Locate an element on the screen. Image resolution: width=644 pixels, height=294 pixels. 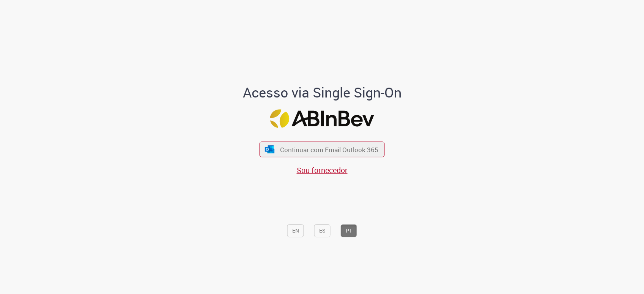
button: ES is located at coordinates (322, 230).